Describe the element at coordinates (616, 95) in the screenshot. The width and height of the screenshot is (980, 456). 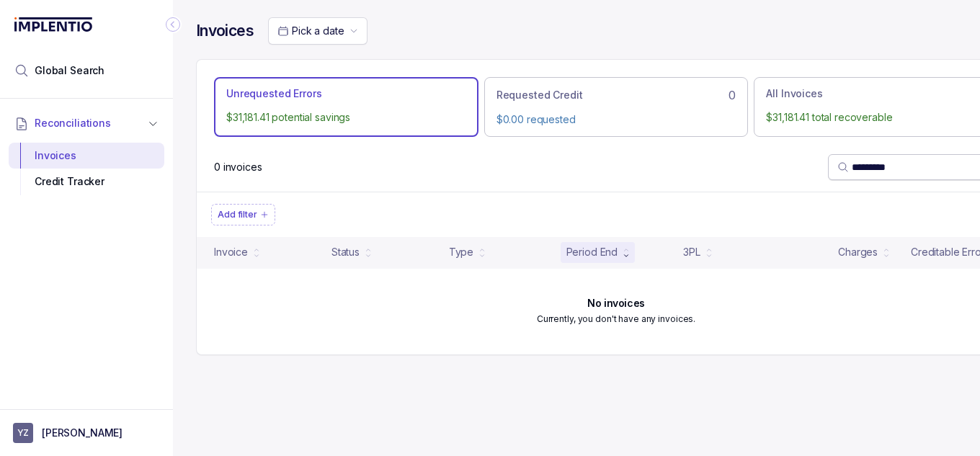
I see `div: 0` at that location.